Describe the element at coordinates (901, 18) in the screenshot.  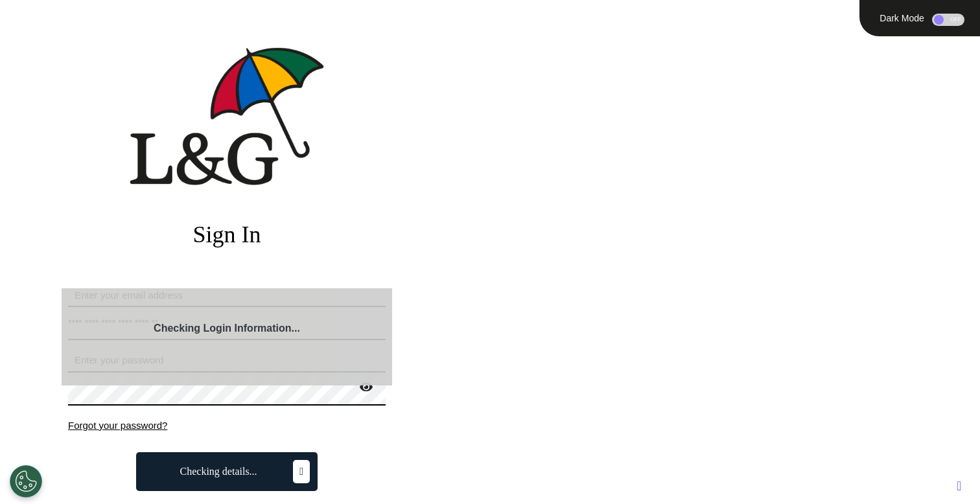
I see `div: Dark Mode` at that location.